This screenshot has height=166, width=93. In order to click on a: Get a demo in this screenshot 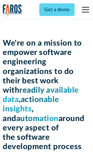, I will do `click(57, 10)`.